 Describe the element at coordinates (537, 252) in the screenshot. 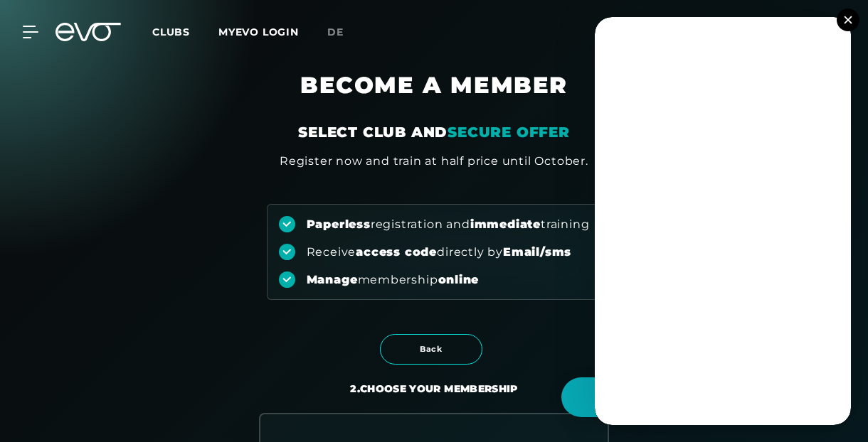

I see `strong: Email/sms` at that location.